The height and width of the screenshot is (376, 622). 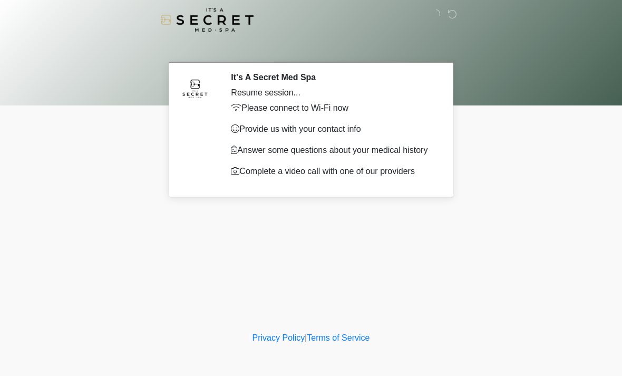 I want to click on a: Privacy Policy, so click(x=279, y=337).